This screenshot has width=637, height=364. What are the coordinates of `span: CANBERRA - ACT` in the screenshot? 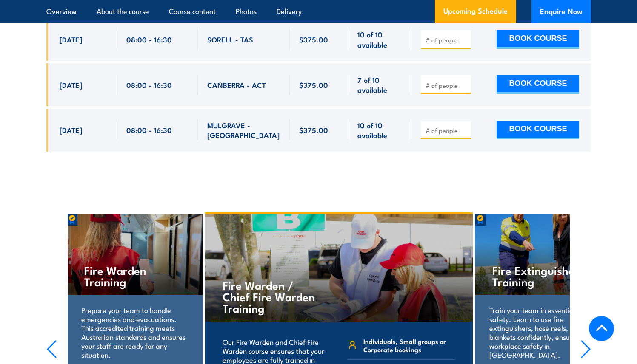 It's located at (236, 85).